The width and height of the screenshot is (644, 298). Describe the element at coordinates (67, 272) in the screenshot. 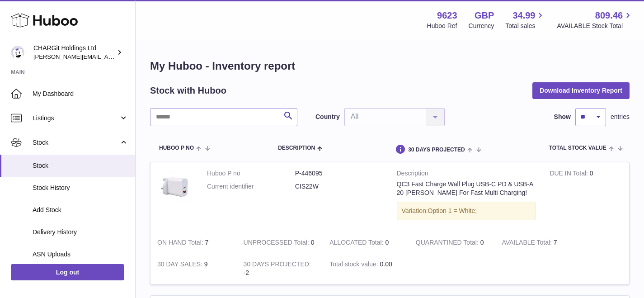

I see `a: Log out` at that location.